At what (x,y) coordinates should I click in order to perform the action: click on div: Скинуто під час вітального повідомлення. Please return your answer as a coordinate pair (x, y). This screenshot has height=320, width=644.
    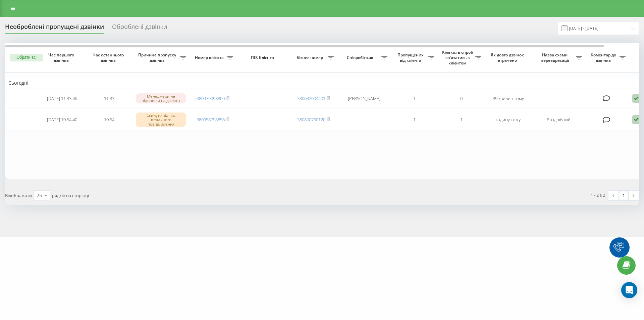
    Looking at the image, I should click on (161, 120).